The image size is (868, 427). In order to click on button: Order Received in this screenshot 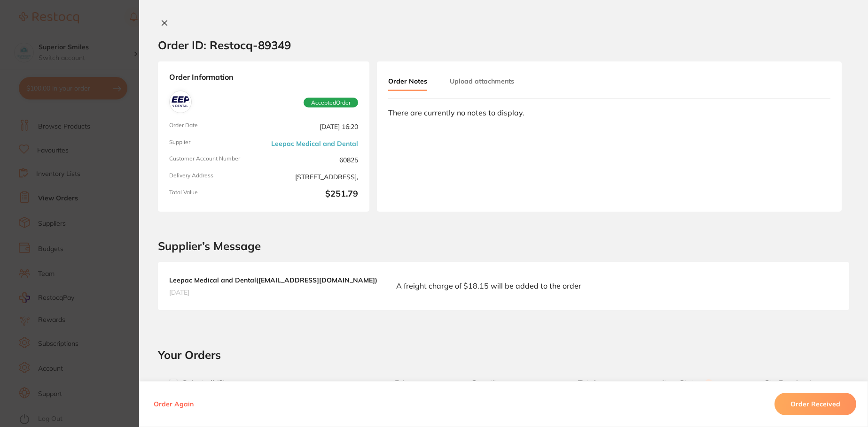, I will do `click(815, 404)`.